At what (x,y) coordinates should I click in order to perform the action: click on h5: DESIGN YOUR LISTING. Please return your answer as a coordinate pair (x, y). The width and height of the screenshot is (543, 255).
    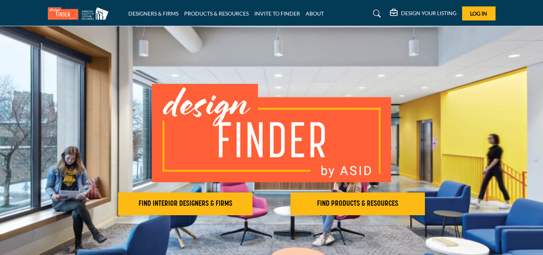
    Looking at the image, I should click on (428, 13).